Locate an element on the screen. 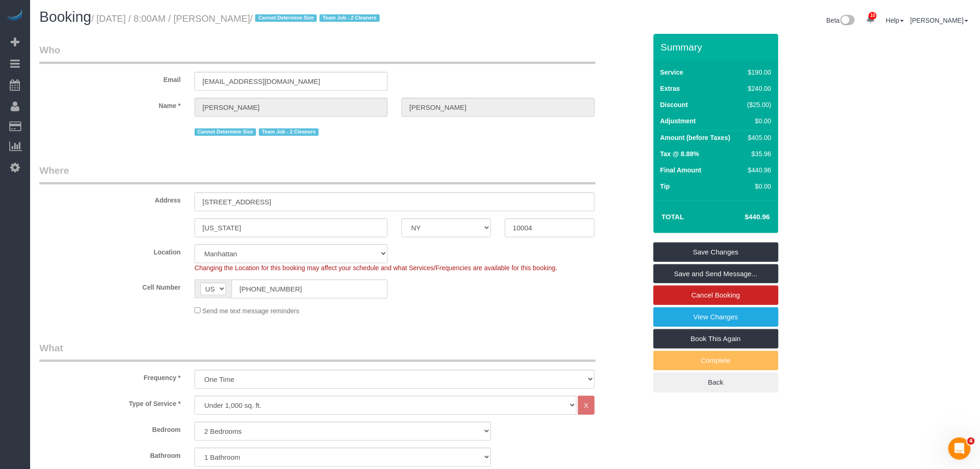 The height and width of the screenshot is (469, 980). label: Final Amount is located at coordinates (681, 170).